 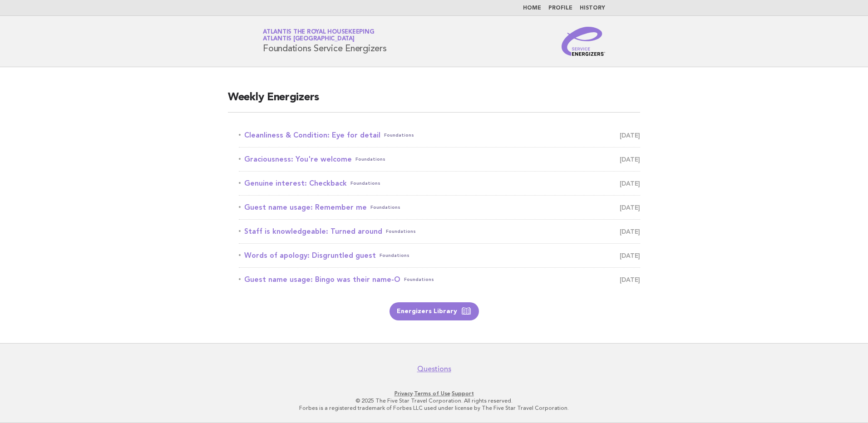 What do you see at coordinates (583, 41) in the screenshot?
I see `img: Service Energizers` at bounding box center [583, 41].